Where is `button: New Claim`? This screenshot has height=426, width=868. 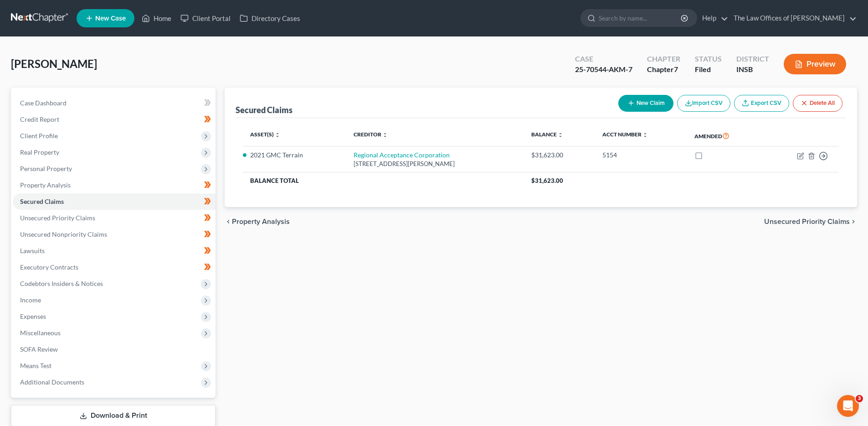 button: New Claim is located at coordinates (646, 103).